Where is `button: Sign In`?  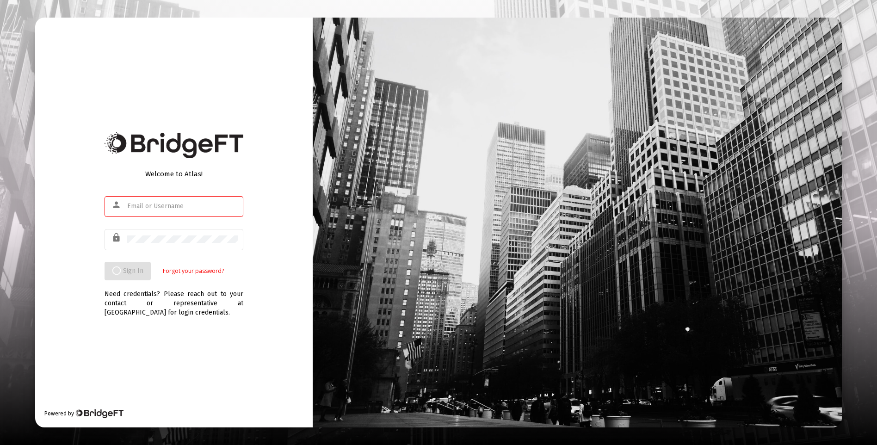 button: Sign In is located at coordinates (128, 271).